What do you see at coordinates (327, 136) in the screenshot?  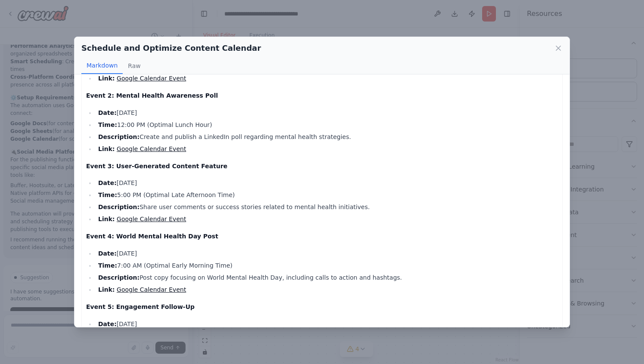 I see `li: Create and publish a LinkedIn poll regarding mental health strategies.` at bounding box center [327, 136].